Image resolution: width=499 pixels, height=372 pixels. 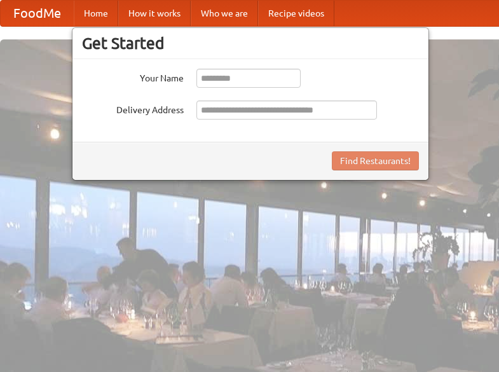 I want to click on a: How it works, so click(x=155, y=13).